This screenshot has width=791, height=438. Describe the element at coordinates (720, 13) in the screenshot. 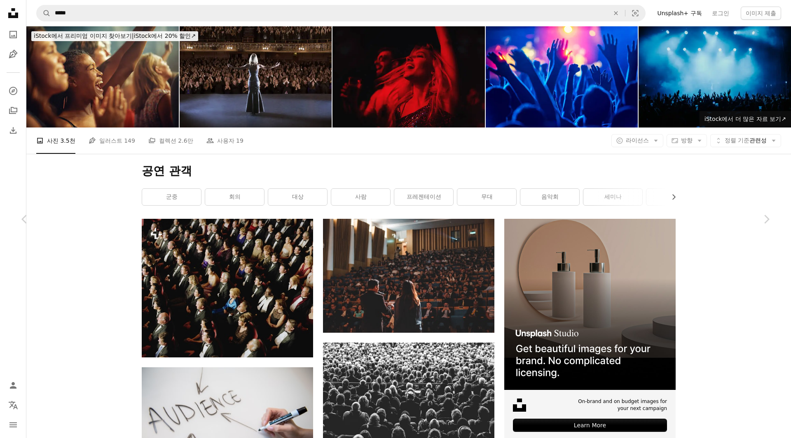

I see `a: 로그인` at that location.